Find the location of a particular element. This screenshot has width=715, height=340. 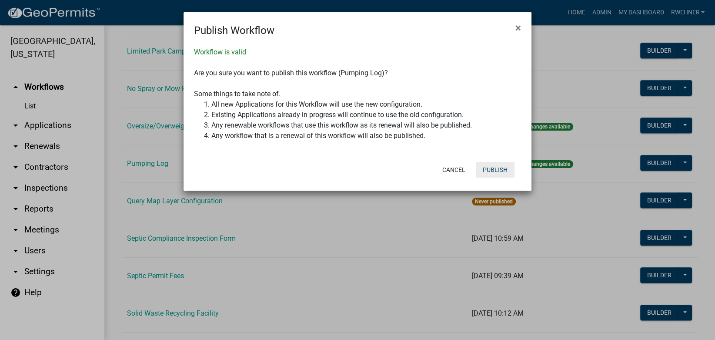

li: Existing Applications already in progress will continue to use the old configuration. is located at coordinates (366, 115).